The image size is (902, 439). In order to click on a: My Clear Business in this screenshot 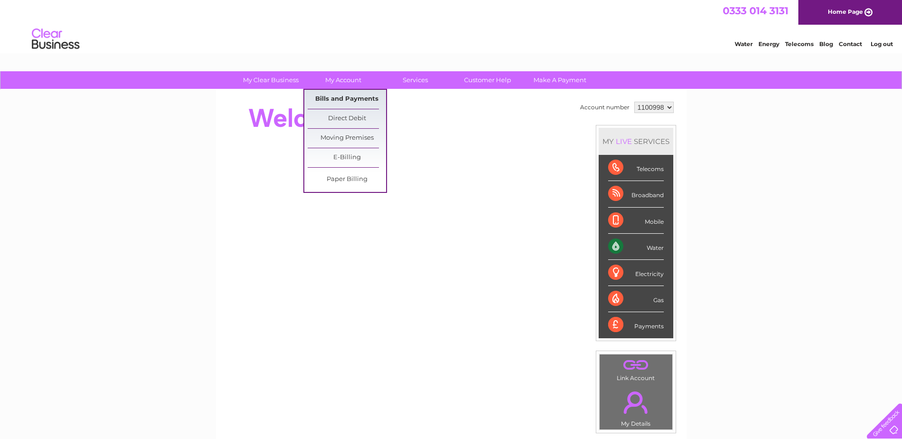, I will do `click(270, 80)`.